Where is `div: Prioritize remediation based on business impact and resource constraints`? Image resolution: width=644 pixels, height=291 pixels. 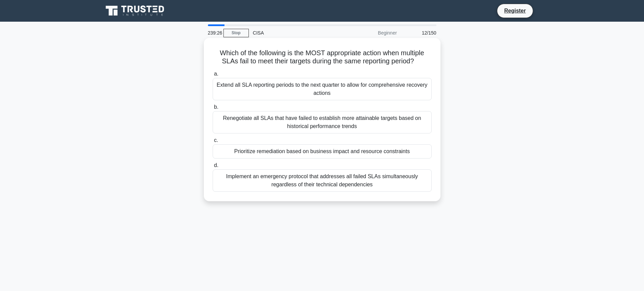
div: Prioritize remediation based on business impact and resource constraints is located at coordinates (322, 151).